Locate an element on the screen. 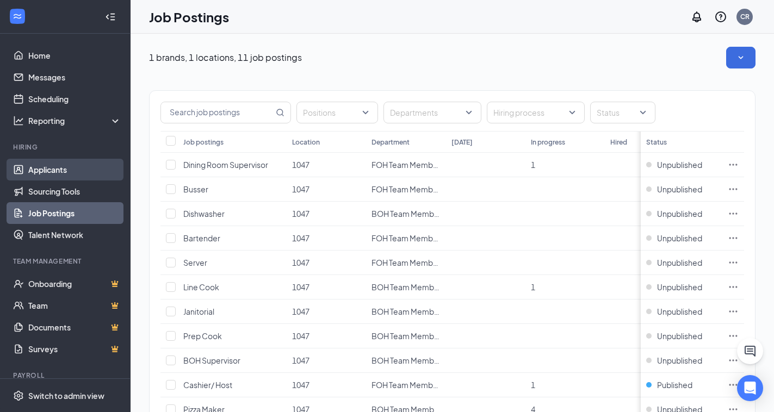  svg: QuestionInfo is located at coordinates (721, 17).